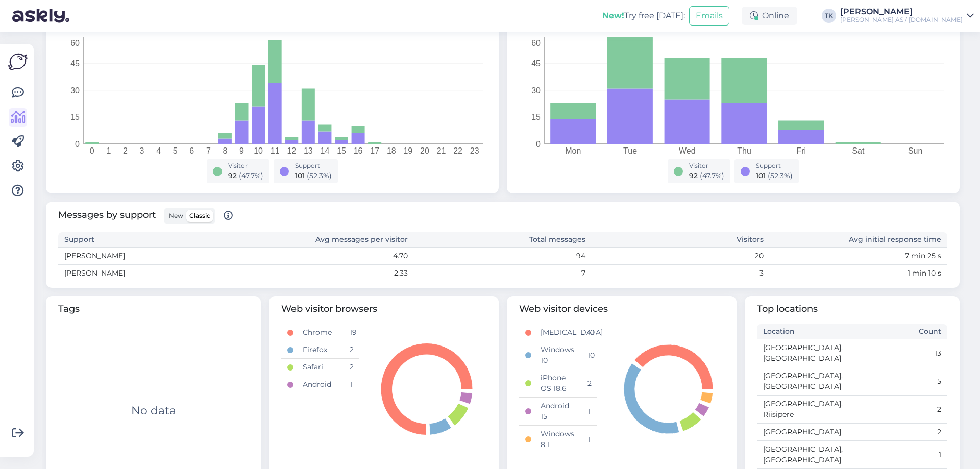 The width and height of the screenshot is (980, 469). I want to click on tspan: Fri, so click(801, 151).